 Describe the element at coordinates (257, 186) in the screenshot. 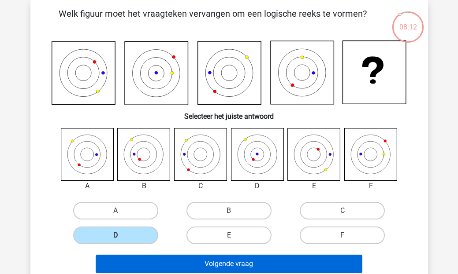

I see `div: D` at that location.